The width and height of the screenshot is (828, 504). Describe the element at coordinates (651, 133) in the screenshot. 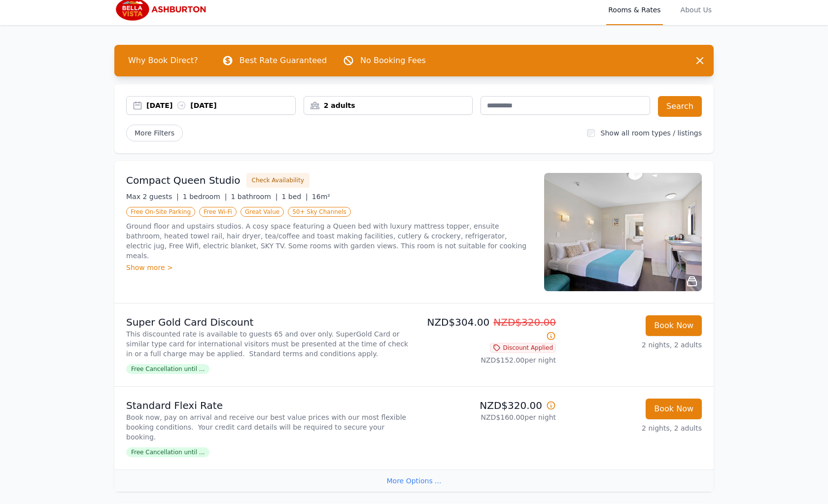

I see `label: Show all room types / listings` at that location.